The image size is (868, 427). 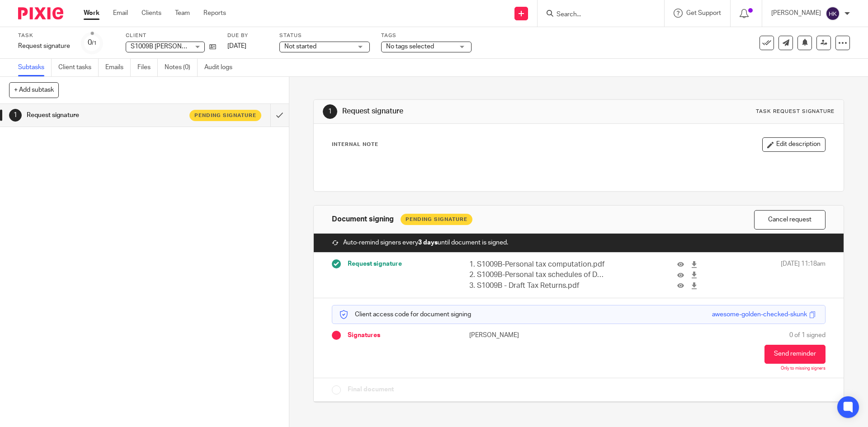 What do you see at coordinates (371, 389) in the screenshot?
I see `span: Final document` at bounding box center [371, 389].